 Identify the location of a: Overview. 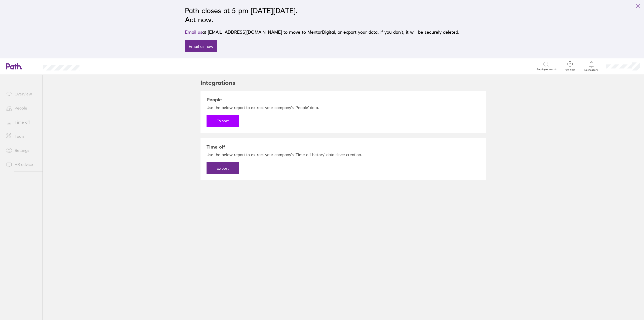
(22, 94).